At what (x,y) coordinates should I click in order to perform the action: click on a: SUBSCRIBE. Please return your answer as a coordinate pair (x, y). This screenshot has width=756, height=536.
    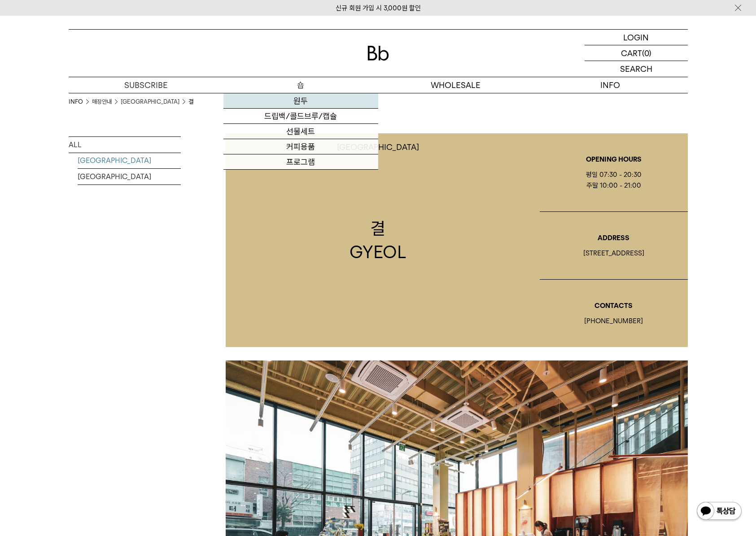
    Looking at the image, I should click on (146, 84).